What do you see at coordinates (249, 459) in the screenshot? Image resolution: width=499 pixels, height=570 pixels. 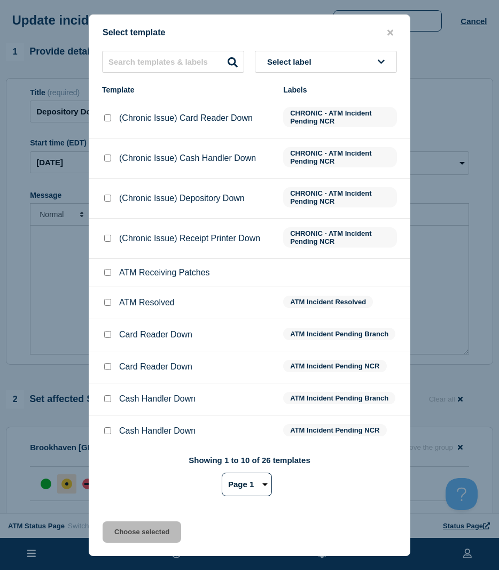 I see `p: Showing 1 to 10 of 26 templates` at bounding box center [249, 459].